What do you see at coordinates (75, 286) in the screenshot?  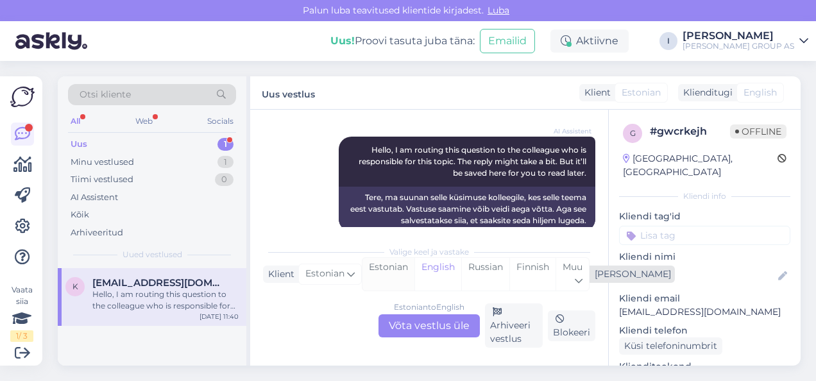 I see `span: K` at bounding box center [75, 286].